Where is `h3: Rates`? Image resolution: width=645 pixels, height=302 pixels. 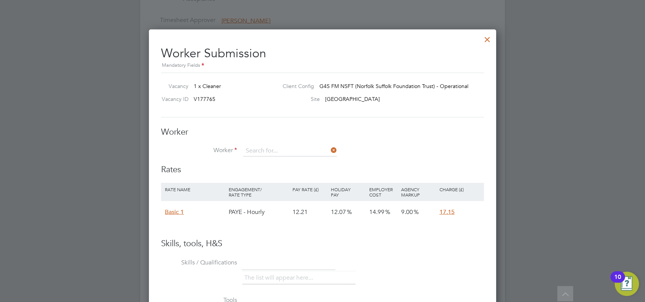
h3: Rates is located at coordinates (323, 169).